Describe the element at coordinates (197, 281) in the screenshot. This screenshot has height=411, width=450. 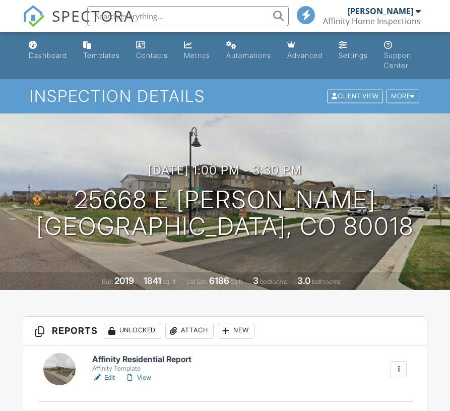
I see `span: Lot Size` at that location.